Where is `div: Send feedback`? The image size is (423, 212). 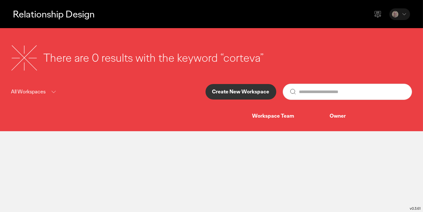 div: Send feedback is located at coordinates (377, 14).